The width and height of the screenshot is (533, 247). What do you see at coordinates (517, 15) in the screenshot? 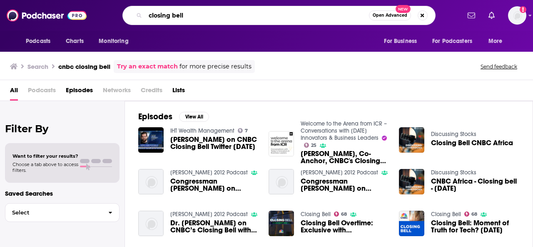
I see `img: User Profile` at bounding box center [517, 15].